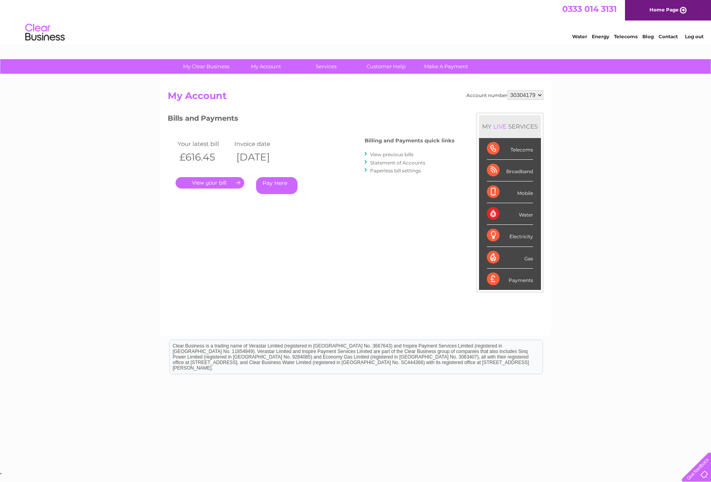  I want to click on h2: My Account, so click(356, 98).